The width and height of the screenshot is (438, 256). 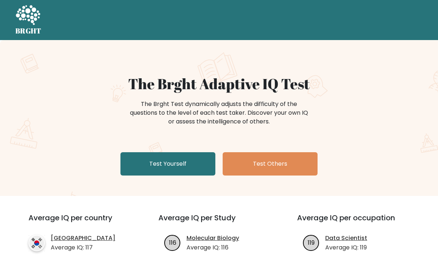 What do you see at coordinates (311, 242) in the screenshot?
I see `text: 119` at bounding box center [311, 242].